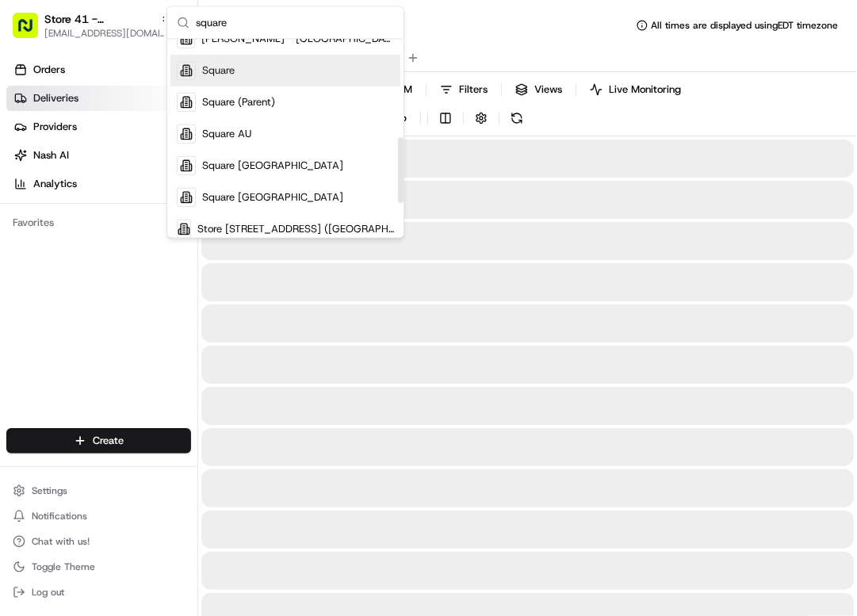  What do you see at coordinates (101, 99) in the screenshot?
I see `a: Deliveries` at bounding box center [101, 99].